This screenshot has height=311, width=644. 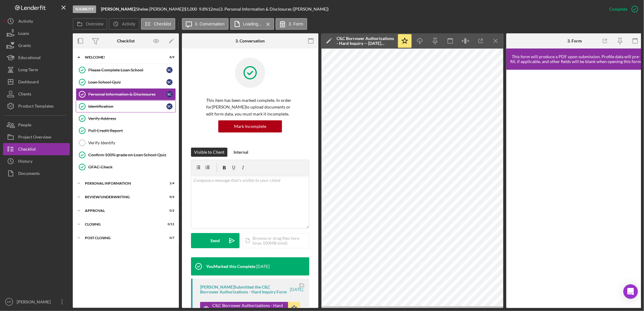 I want to click on a: OFAC Check, so click(x=126, y=167).